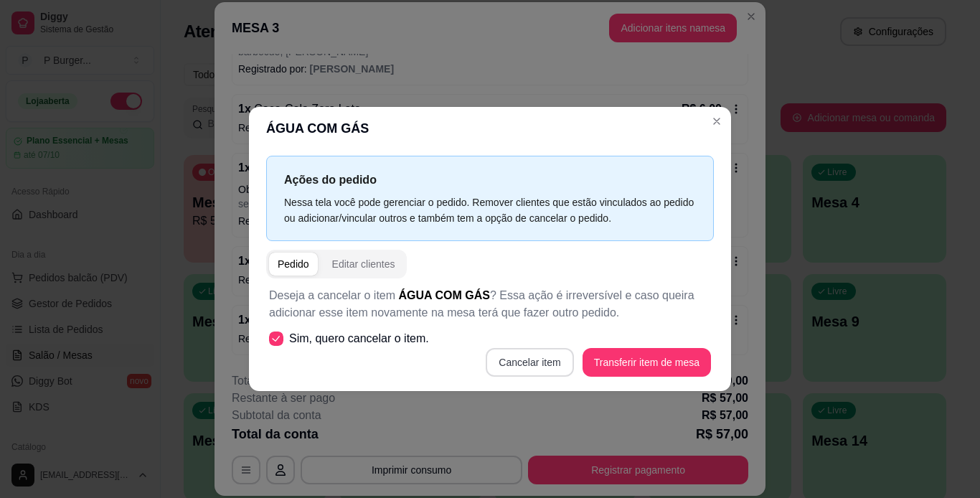 The image size is (980, 498). What do you see at coordinates (490, 210) in the screenshot?
I see `div: Nessa tela você pode gerenciar o pedido. Remover clientes que estão vinculados ao pedido ou adici...` at bounding box center [490, 210].